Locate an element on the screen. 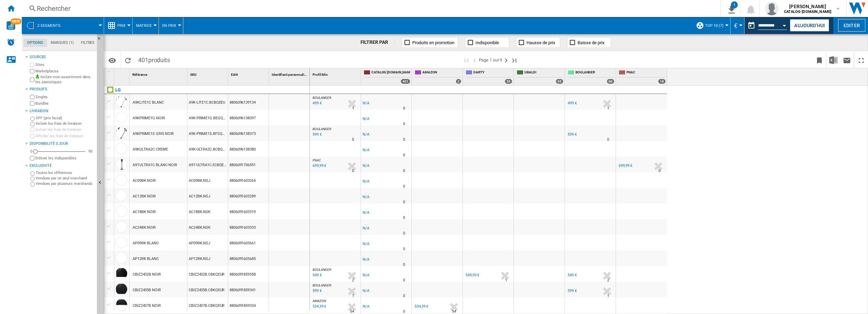 The width and height of the screenshot is (868, 314). img: wise-card.svg is located at coordinates (11, 26).